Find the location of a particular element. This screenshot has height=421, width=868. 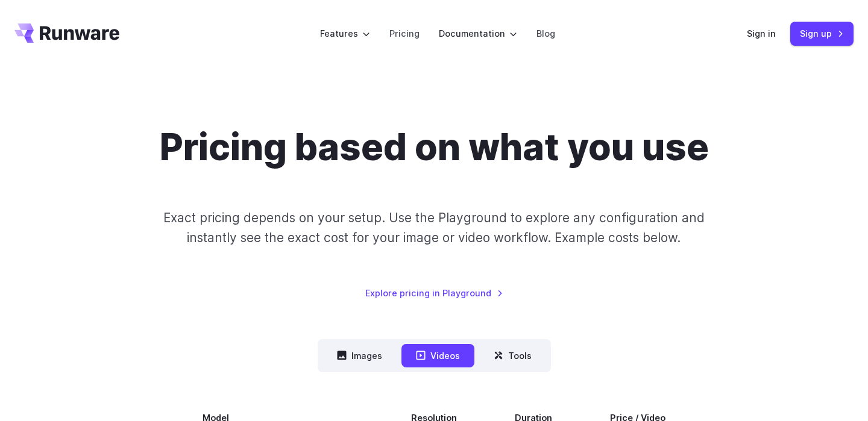

button: Images is located at coordinates (359, 356).